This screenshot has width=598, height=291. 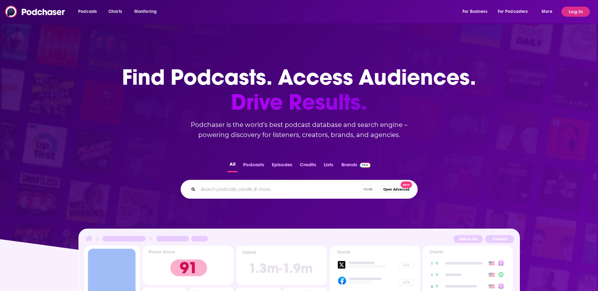 What do you see at coordinates (308, 166) in the screenshot?
I see `button: Credits` at bounding box center [308, 166].